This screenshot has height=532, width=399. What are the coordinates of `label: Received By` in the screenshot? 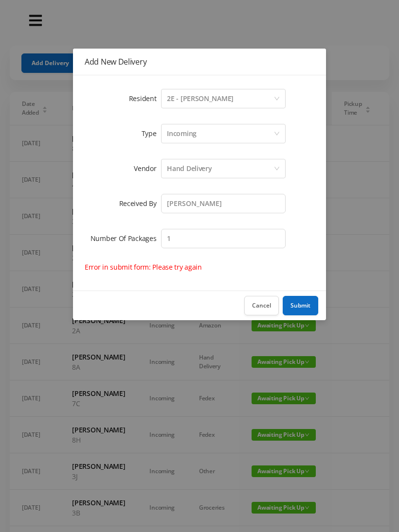 It's located at (140, 203).